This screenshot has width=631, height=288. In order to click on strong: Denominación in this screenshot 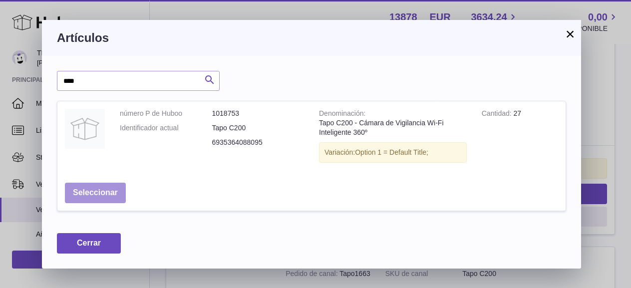, I will do `click(342, 114)`.